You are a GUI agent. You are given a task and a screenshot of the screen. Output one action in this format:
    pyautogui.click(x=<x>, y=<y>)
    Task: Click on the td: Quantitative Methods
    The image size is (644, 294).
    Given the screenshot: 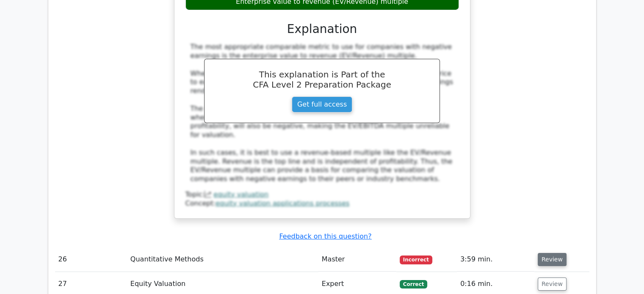 What is the action you would take?
    pyautogui.click(x=223, y=259)
    